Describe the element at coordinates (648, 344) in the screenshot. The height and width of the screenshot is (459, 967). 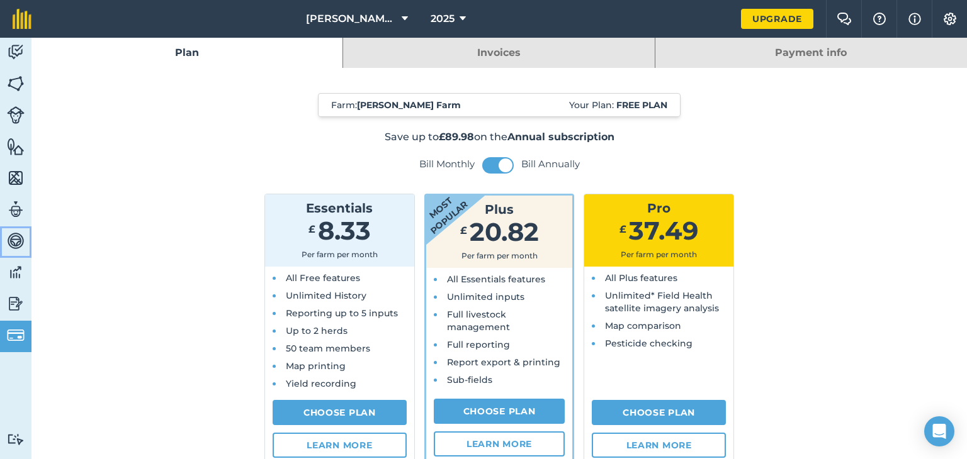
I see `span: Pesticide checking` at that location.